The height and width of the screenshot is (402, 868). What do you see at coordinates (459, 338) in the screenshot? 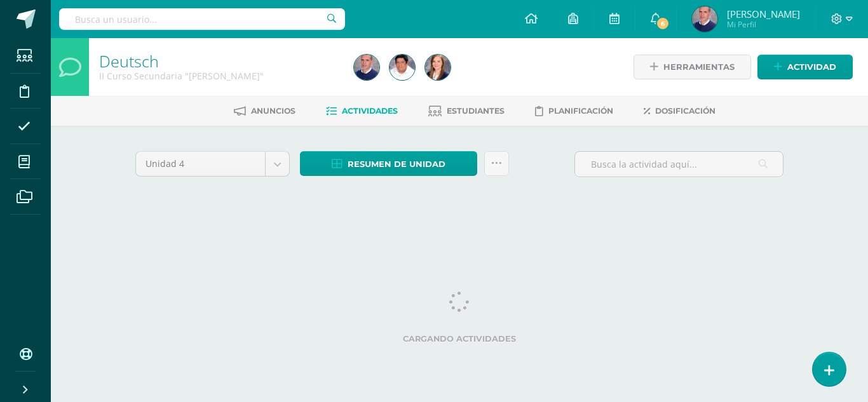
I see `label: Cargando actividades` at bounding box center [459, 338].